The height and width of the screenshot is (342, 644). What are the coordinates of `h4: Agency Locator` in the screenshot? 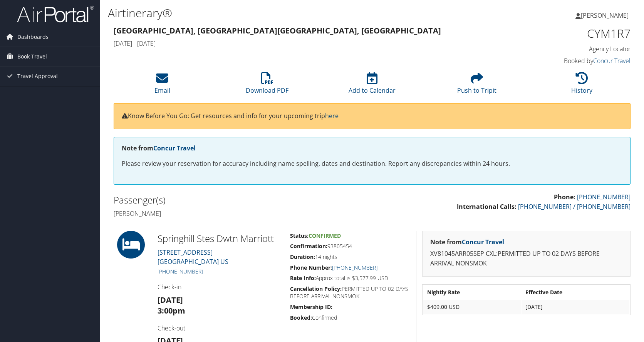 It's located at (570, 49).